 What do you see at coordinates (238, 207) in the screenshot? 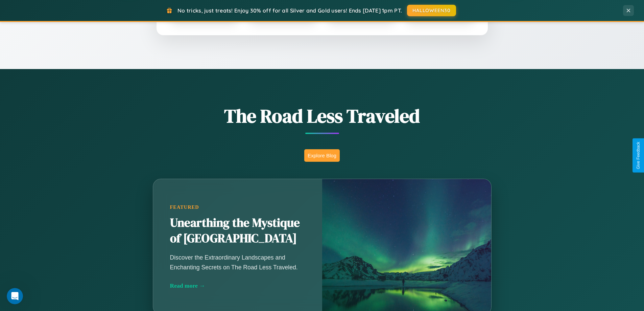
I see `div: Featured` at bounding box center [238, 207].